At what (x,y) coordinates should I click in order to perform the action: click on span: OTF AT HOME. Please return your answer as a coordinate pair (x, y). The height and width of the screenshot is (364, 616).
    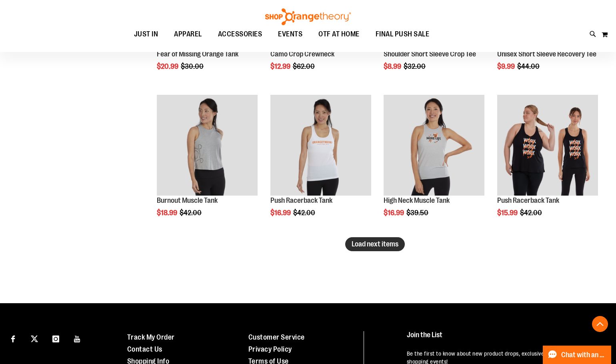
    Looking at the image, I should click on (339, 34).